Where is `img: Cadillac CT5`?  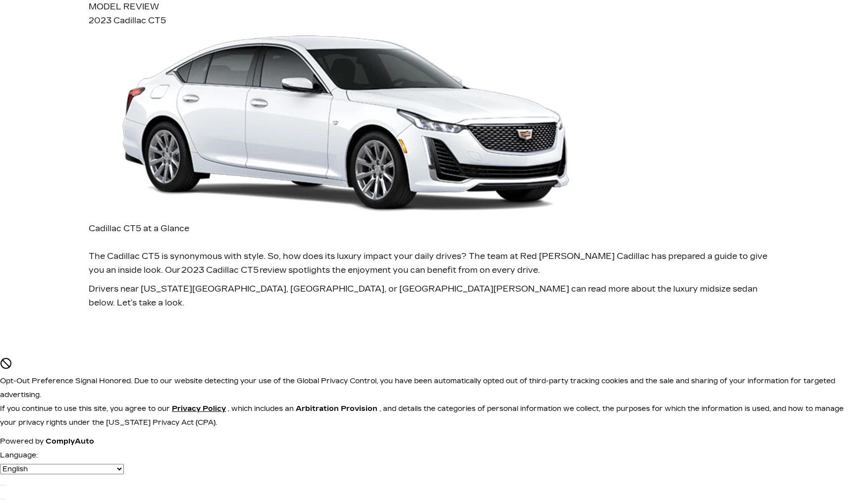 img: Cadillac CT5 is located at coordinates (337, 125).